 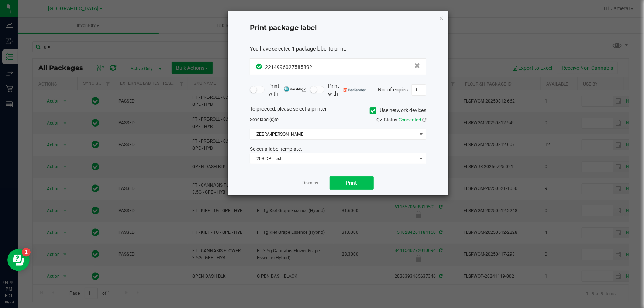 I want to click on span: QZ Status:, so click(x=401, y=119).